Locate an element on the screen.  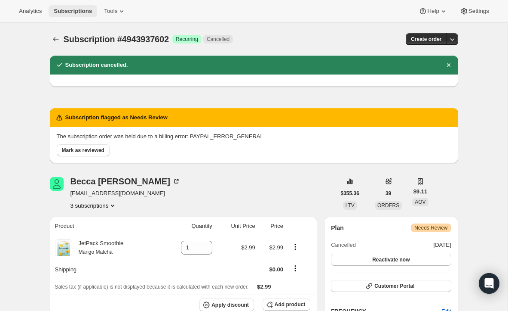
button: Create order is located at coordinates (426, 39).